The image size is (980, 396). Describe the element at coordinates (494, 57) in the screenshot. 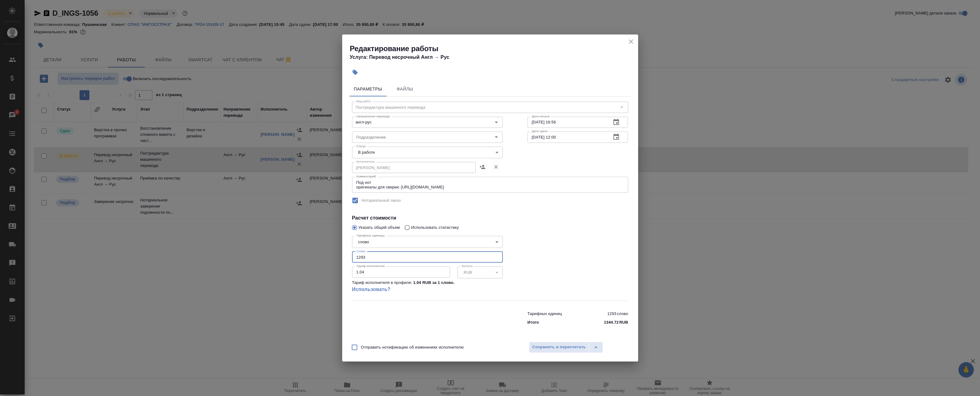

I see `h4: Услуга: Перевод несрочный Англ → Рус` at that location.